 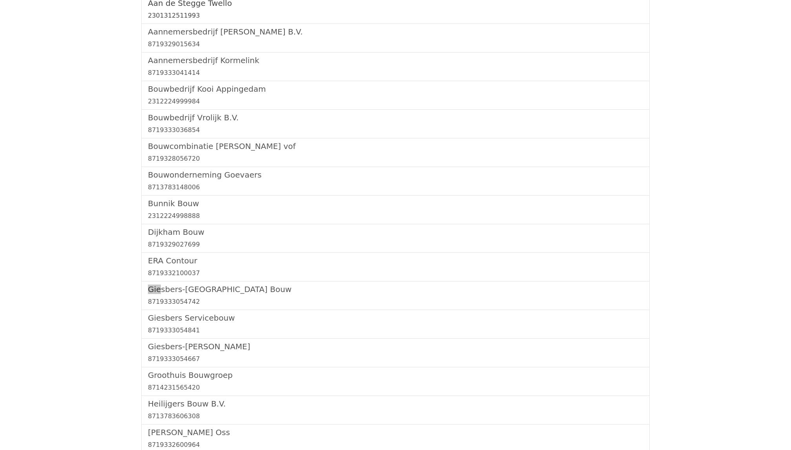 What do you see at coordinates (395, 267) in the screenshot?
I see `a: ERA Contour8719332100037` at bounding box center [395, 267].